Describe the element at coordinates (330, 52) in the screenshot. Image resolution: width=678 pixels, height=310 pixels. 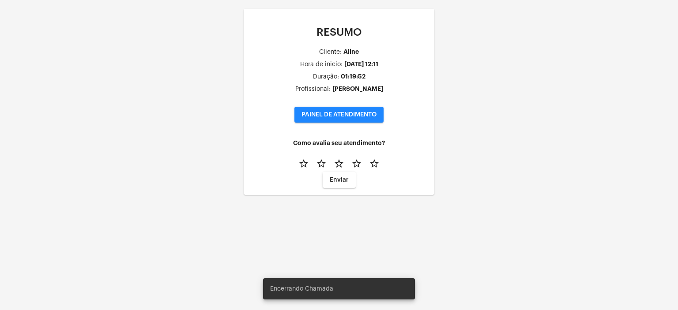
I see `div: Cliente:` at that location.